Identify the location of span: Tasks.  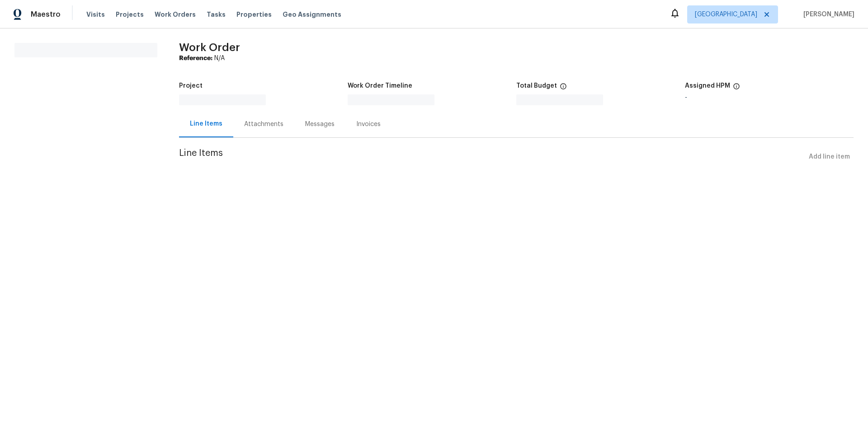
(216, 15).